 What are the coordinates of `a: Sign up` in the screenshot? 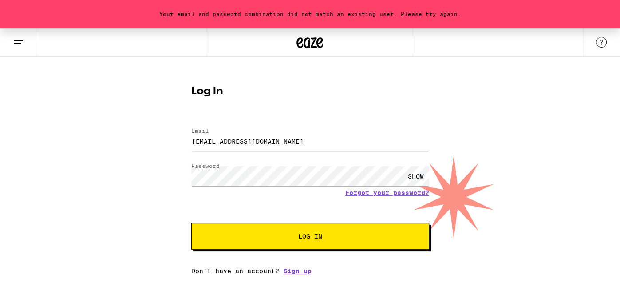 It's located at (297, 271).